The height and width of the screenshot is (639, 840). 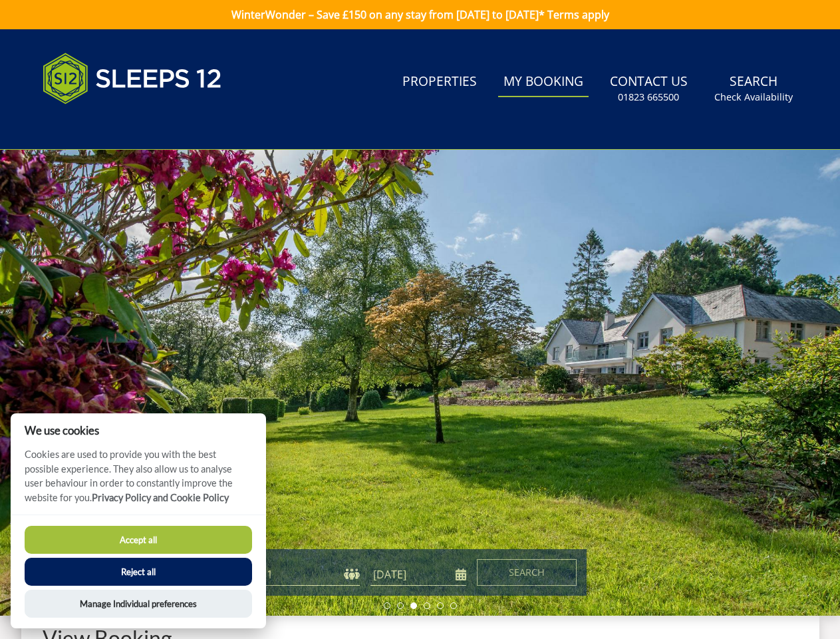 I want to click on button: Search, so click(x=527, y=572).